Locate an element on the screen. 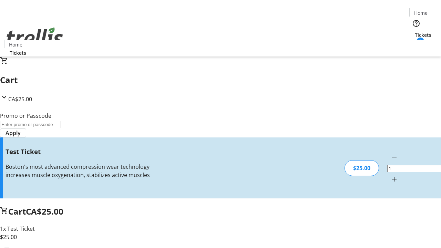 The height and width of the screenshot is (248, 441). img: Orient E2E Organization LBPsVWhAVV's Logo is located at coordinates (35, 37).